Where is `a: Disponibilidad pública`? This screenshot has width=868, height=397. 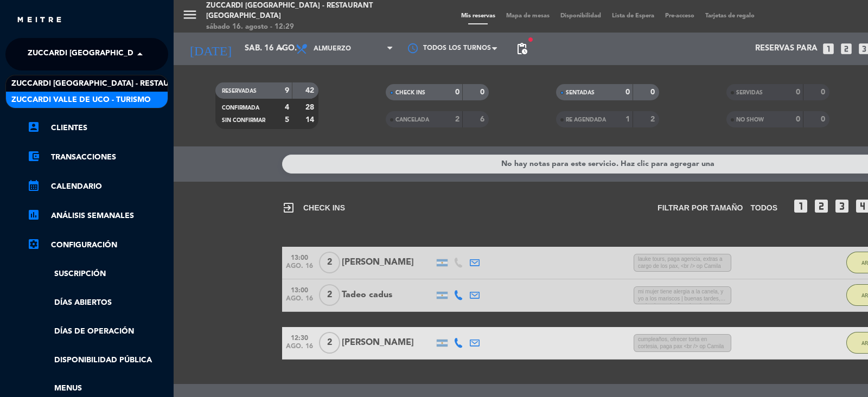
a: Disponibilidad pública is located at coordinates (98, 360).